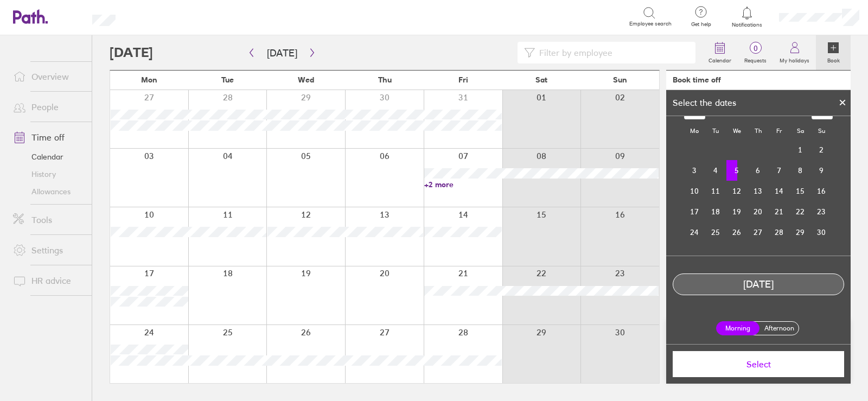  I want to click on td: Monday, November 17, 2025, so click(694, 212).